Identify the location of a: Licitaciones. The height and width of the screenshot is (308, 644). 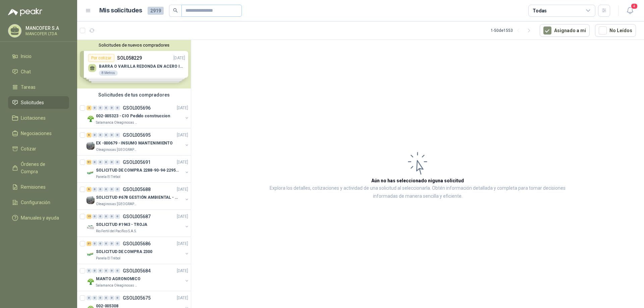
(38, 118).